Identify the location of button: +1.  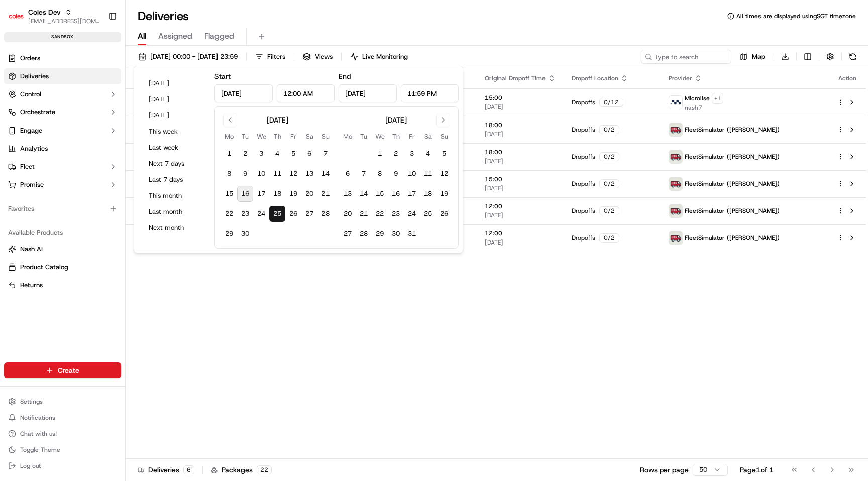
(717, 99).